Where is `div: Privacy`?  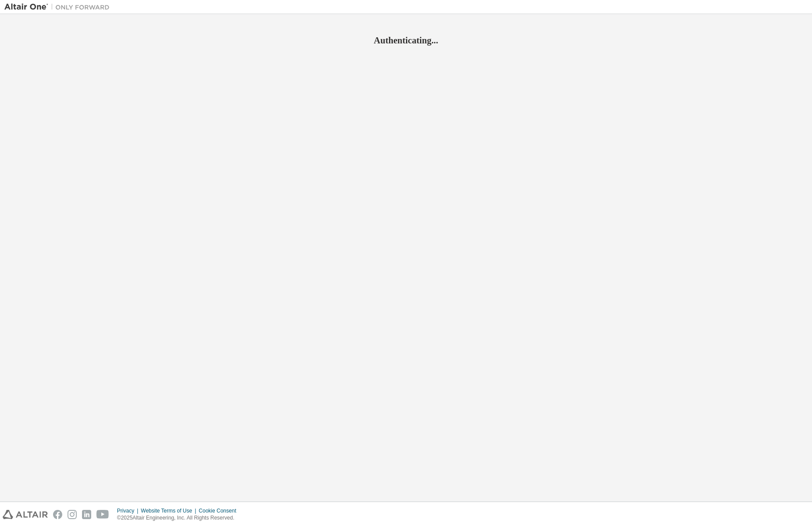 div: Privacy is located at coordinates (129, 510).